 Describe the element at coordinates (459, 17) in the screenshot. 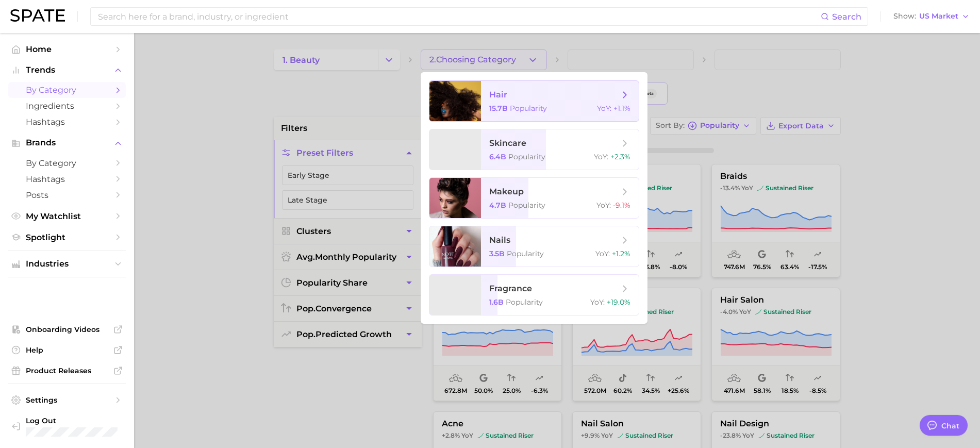

I see `input: Search here for a brand, industry, or ingredient` at that location.